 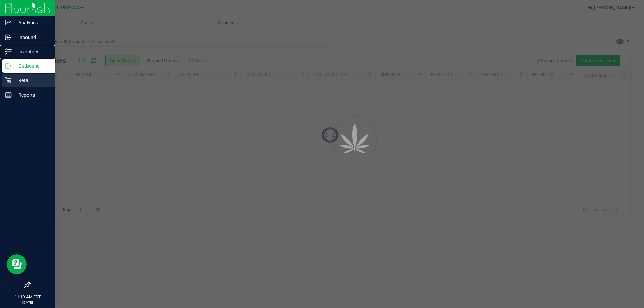 What do you see at coordinates (9, 95) in the screenshot?
I see `inline-svg: Reports` at bounding box center [9, 95].